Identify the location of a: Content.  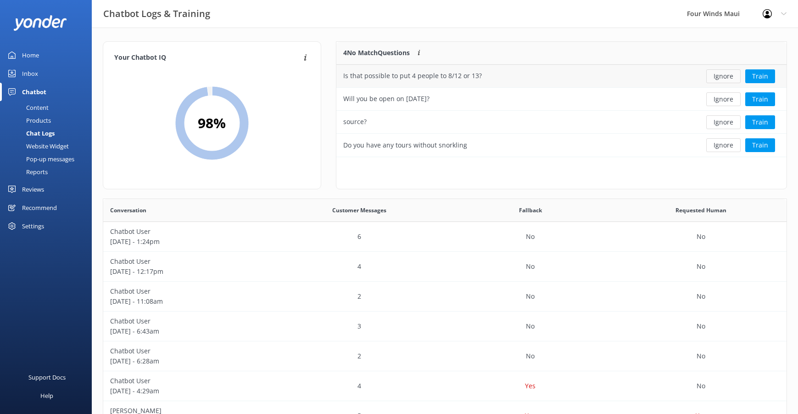
(49, 107).